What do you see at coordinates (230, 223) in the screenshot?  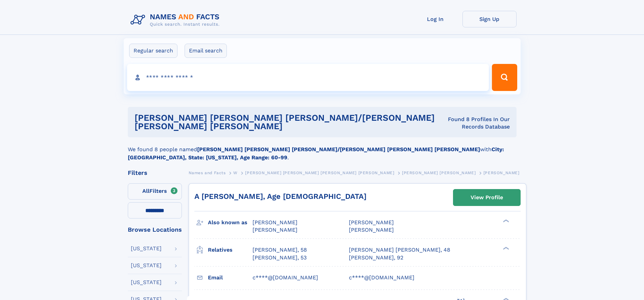 I see `h3: Also known as` at bounding box center [230, 223].